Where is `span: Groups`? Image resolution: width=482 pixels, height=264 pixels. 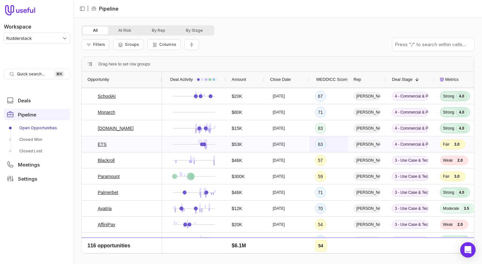 span: Groups is located at coordinates (132, 44).